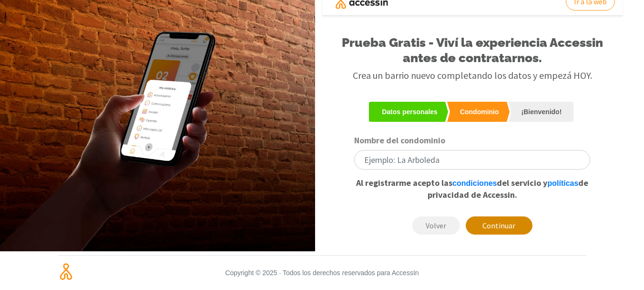  What do you see at coordinates (472, 188) in the screenshot?
I see `p: Al registrarme acepto las del servicio y de privacidad de Accessin.` at bounding box center [472, 188].